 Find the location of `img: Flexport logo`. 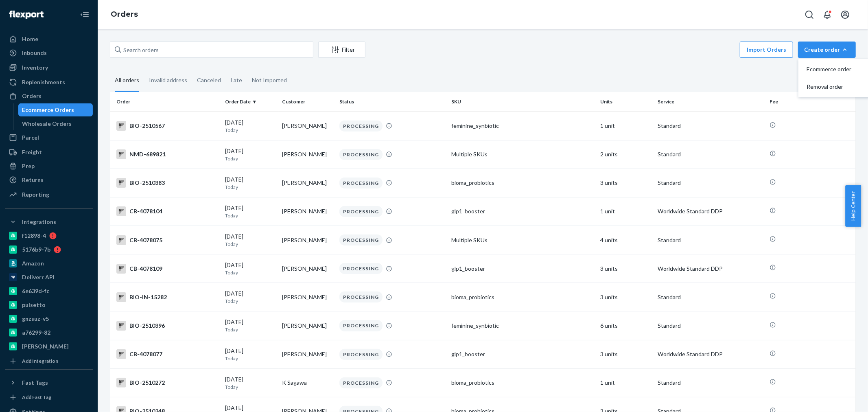

img: Flexport logo is located at coordinates (26, 14).